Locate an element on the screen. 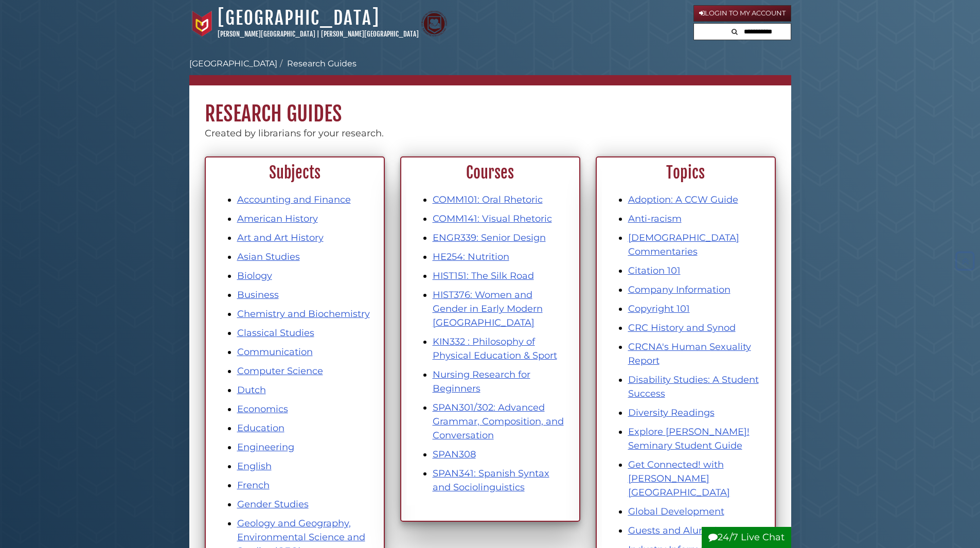  a: Art and Art History is located at coordinates (281, 237).